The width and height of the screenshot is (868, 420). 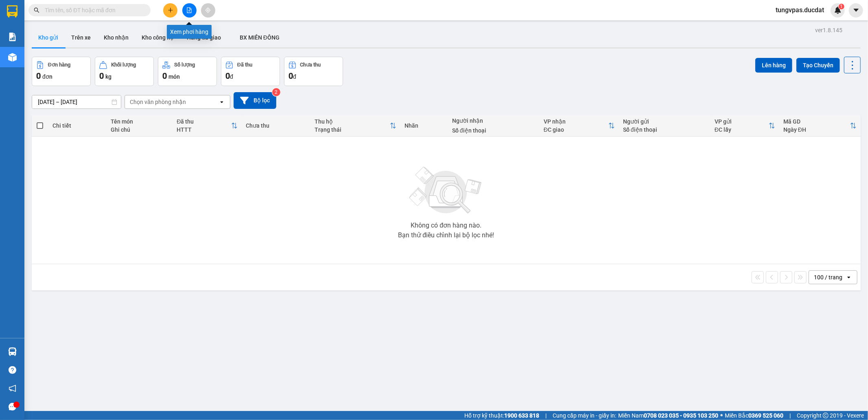 What do you see at coordinates (818, 65) in the screenshot?
I see `button: Tạo Chuyến` at bounding box center [818, 65].